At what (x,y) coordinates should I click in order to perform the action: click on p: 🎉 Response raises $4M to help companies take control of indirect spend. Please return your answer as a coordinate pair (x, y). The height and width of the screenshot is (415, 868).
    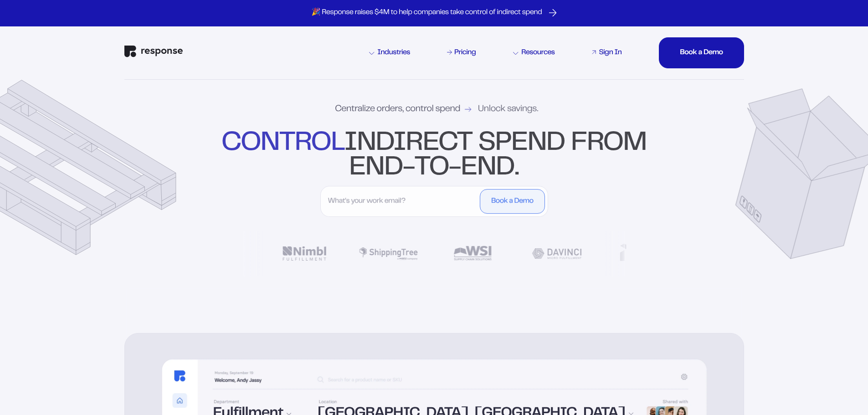
    Looking at the image, I should click on (427, 13).